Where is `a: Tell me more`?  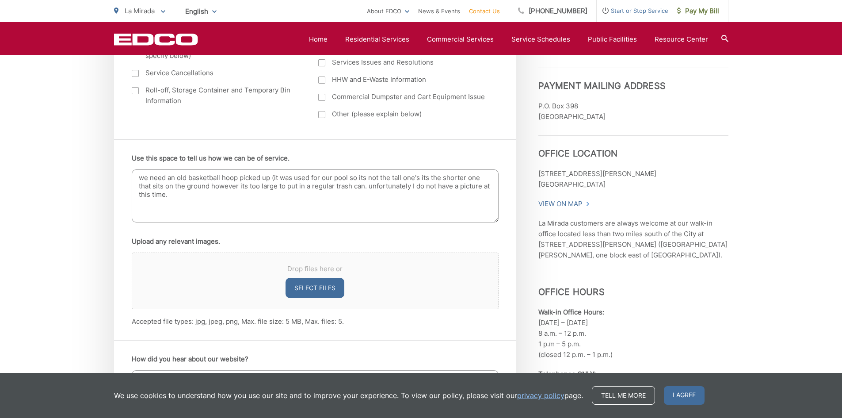 a: Tell me more is located at coordinates (623, 395).